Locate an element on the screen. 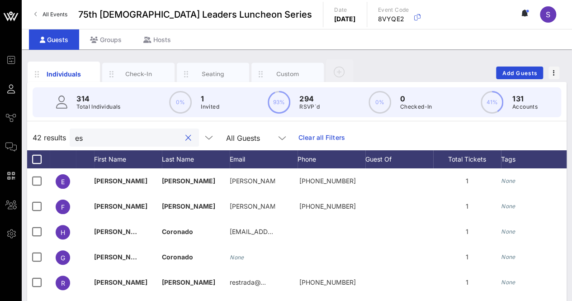 The width and height of the screenshot is (572, 301). p: 0 is located at coordinates (416, 99).